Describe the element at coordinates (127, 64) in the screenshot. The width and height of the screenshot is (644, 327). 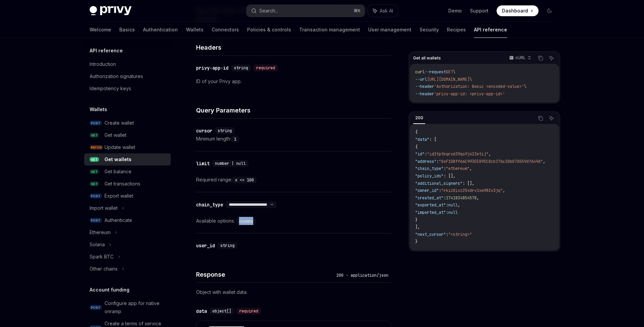
I see `a: Introduction` at that location.